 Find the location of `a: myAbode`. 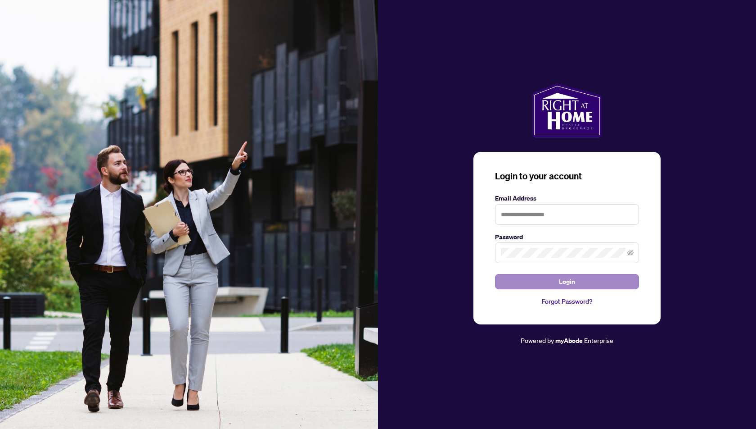

a: myAbode is located at coordinates (569, 340).